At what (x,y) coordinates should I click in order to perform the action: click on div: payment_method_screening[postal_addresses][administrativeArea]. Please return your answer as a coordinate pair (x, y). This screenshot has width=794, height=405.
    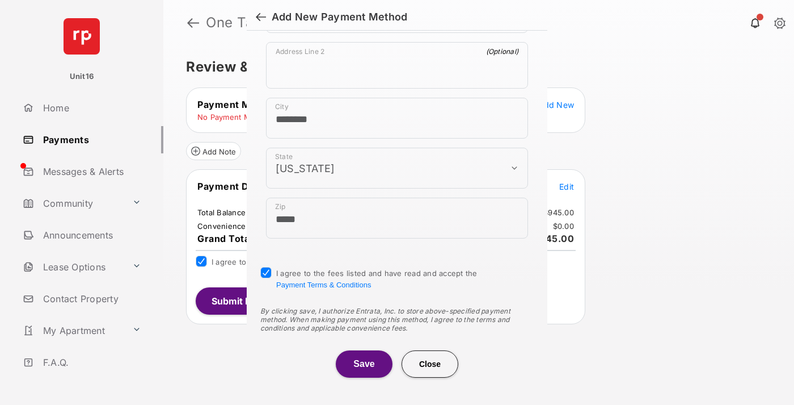
    Looking at the image, I should click on (397, 168).